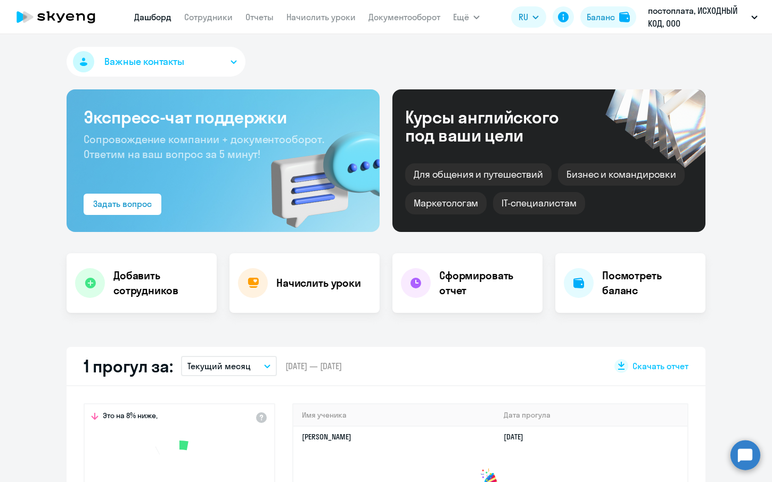 This screenshot has height=482, width=772. Describe the element at coordinates (446, 203) in the screenshot. I see `div: Маркетологам` at that location.